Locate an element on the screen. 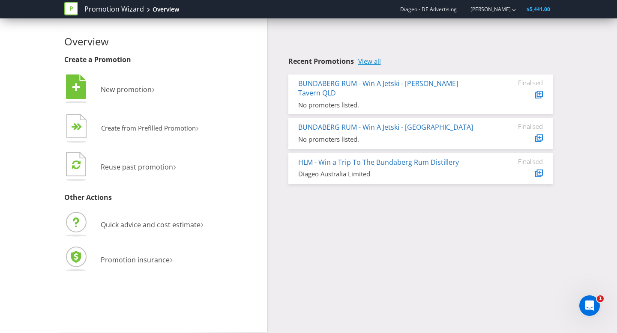 Image resolution: width=617 pixels, height=333 pixels. div: Diageo Australia Limited is located at coordinates (388, 174).